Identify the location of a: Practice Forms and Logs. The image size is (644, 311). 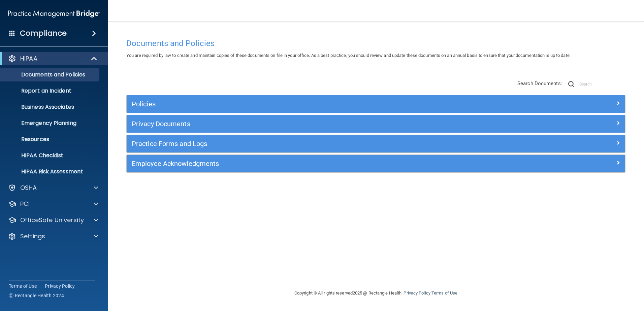
(376, 144).